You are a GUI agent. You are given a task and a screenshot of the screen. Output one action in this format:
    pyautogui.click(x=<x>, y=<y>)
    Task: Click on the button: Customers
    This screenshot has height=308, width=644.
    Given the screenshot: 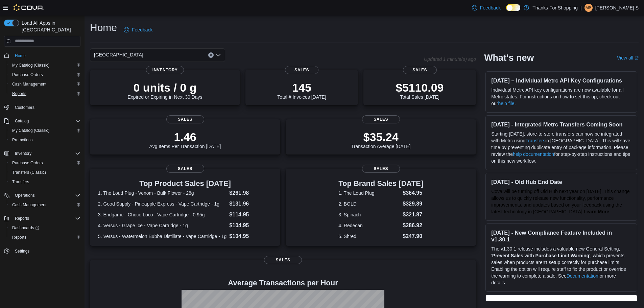 What is the action you would take?
    pyautogui.click(x=42, y=107)
    